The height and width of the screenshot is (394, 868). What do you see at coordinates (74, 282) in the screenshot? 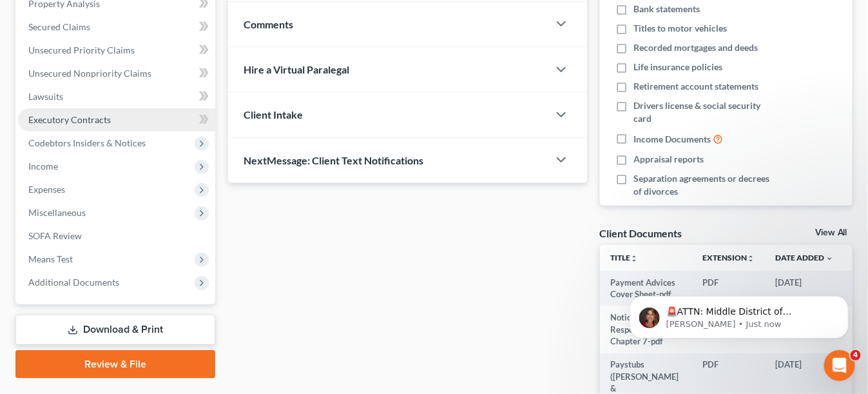
I see `span: Additional Documents` at bounding box center [74, 282].